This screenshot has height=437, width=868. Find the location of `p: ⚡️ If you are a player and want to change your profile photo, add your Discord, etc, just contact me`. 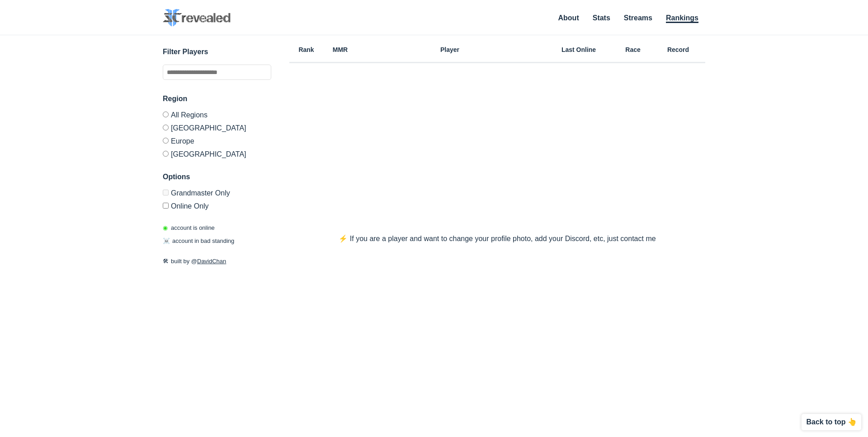

p: ⚡️ If you are a player and want to change your profile photo, add your Discord, etc, just contact me is located at coordinates (497, 239).